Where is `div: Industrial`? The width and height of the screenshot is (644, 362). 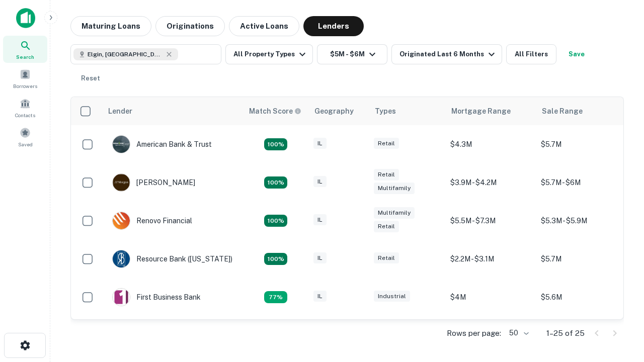 div: Industrial is located at coordinates (392, 297).